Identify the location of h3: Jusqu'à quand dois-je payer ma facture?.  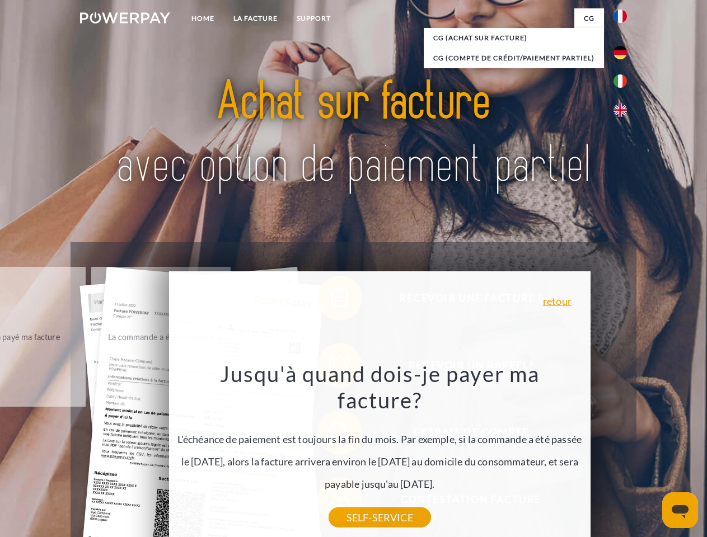
(379, 387).